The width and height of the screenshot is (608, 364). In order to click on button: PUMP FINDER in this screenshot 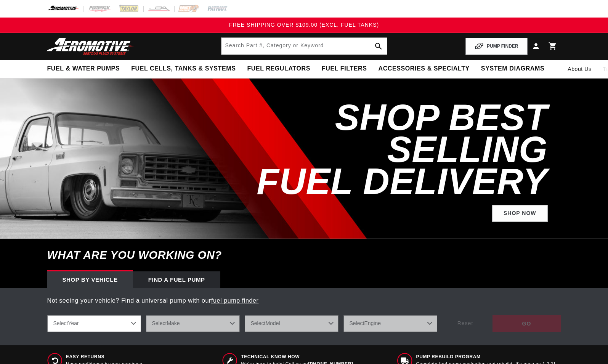, I will do `click(497, 46)`.